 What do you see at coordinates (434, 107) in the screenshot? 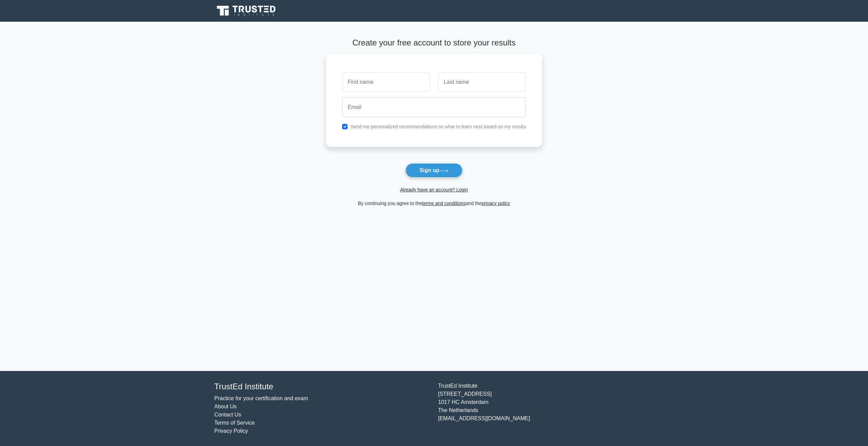
I see `input: Email` at bounding box center [434, 107].